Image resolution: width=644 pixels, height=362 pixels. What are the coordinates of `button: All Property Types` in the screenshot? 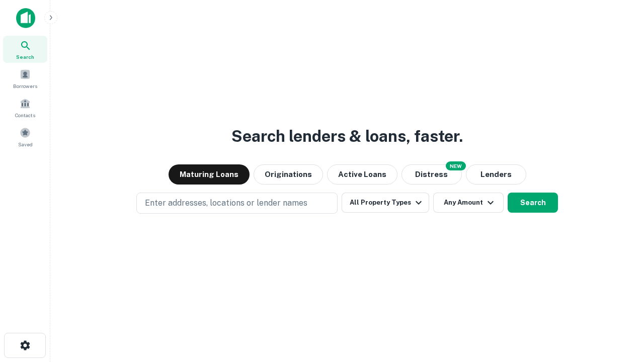 It's located at (385, 203).